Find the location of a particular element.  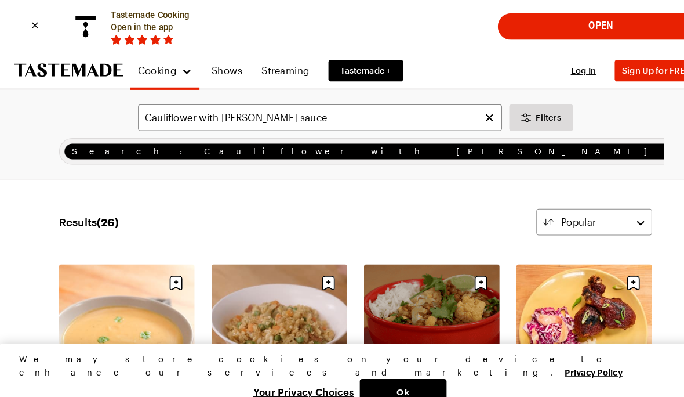

button: Cooking is located at coordinates (158, 68).